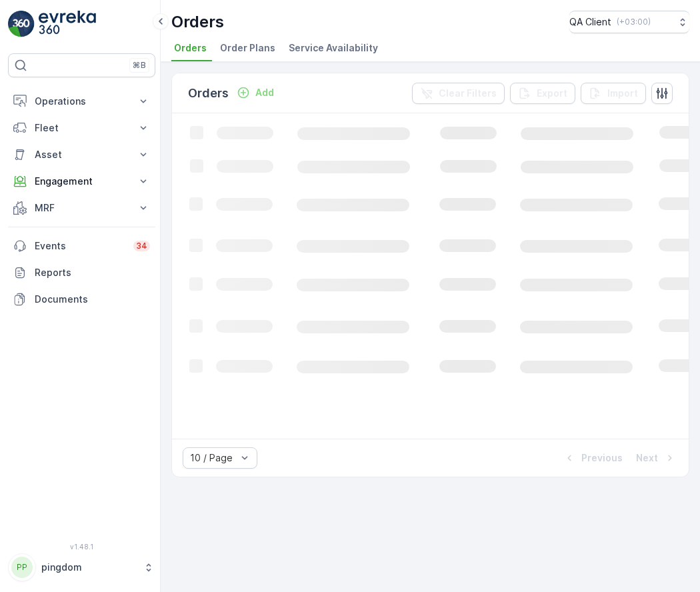 The width and height of the screenshot is (700, 592). I want to click on p: ( +03:00 ), so click(633, 22).